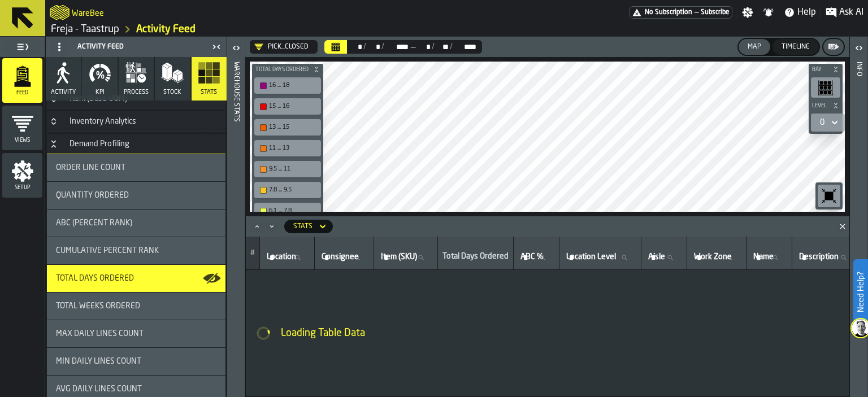 This screenshot has width=868, height=397. What do you see at coordinates (90, 168) in the screenshot?
I see `span: Order Line Count` at bounding box center [90, 168].